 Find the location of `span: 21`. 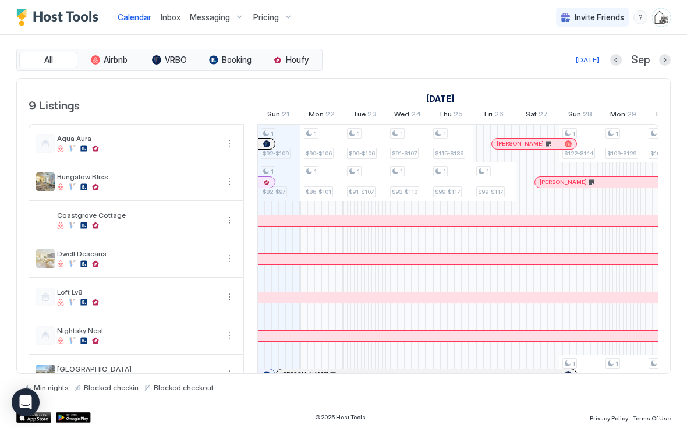

span: 21 is located at coordinates (285, 115).